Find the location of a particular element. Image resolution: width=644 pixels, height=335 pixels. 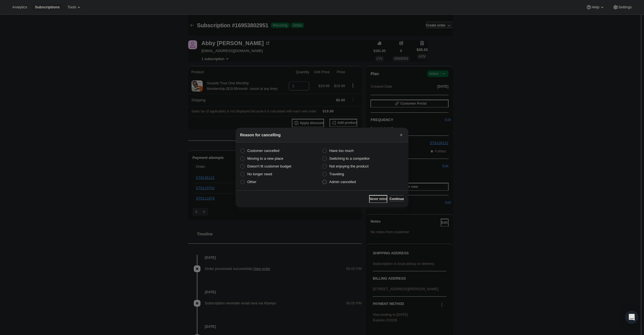

span: Analytics is located at coordinates (20, 7).